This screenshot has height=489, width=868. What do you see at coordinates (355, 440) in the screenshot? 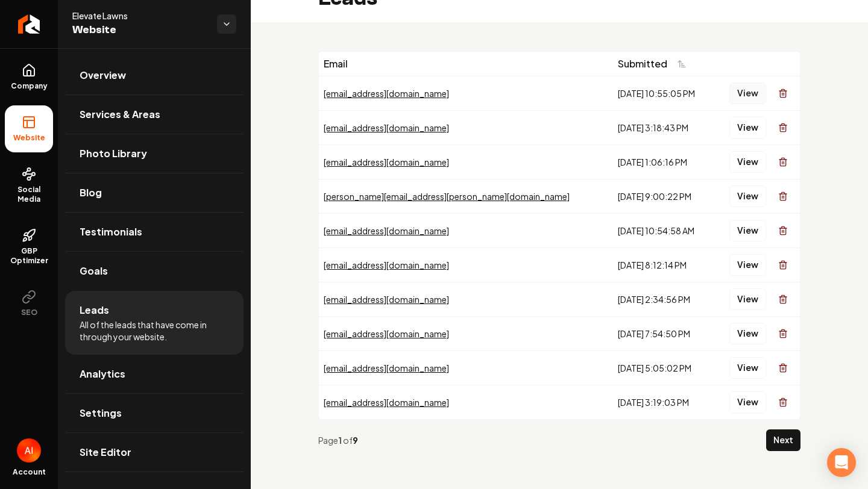
I see `strong: 9` at bounding box center [355, 440].